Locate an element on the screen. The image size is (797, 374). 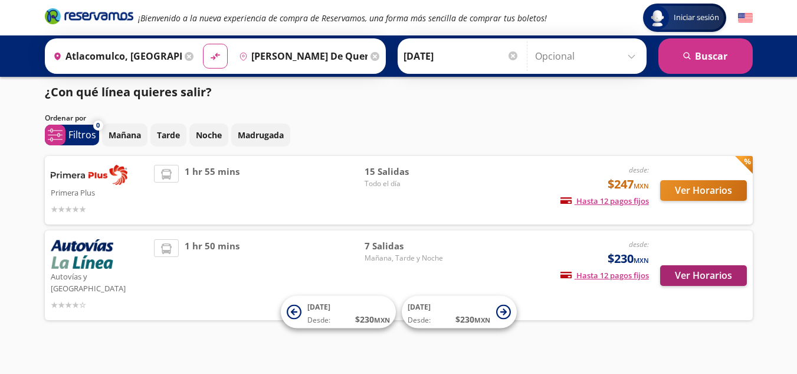
p: Mañana is located at coordinates (125, 135).